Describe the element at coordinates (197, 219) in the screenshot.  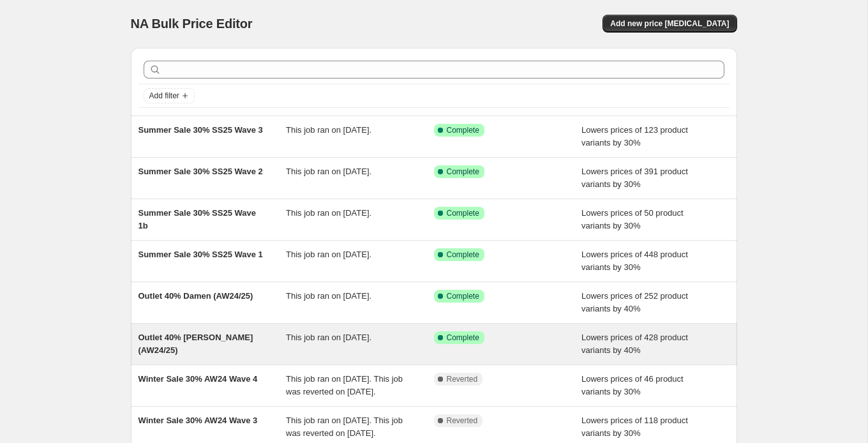
I see `span: Summer Sale 30% SS25 Wave 1b` at that location.